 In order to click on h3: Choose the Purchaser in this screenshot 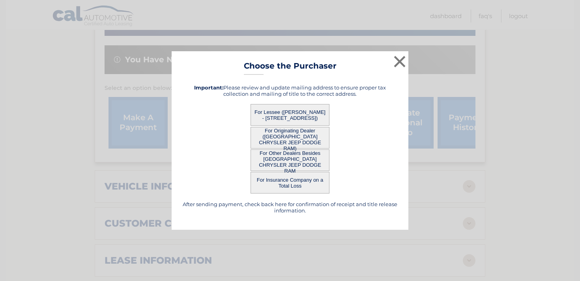, I will do `click(290, 68)`.